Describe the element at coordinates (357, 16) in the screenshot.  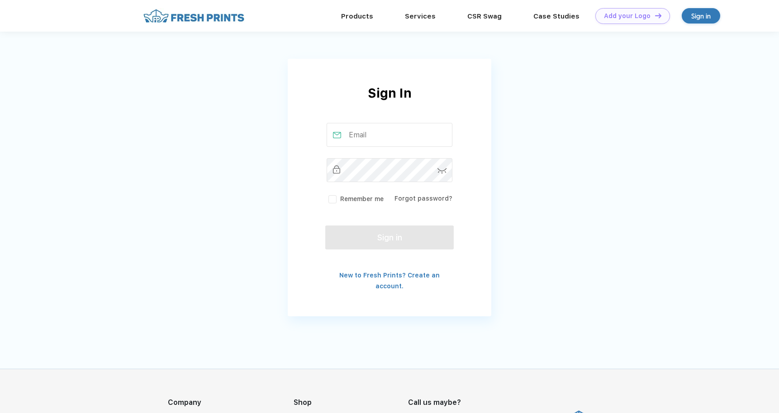
I see `a: Products` at that location.